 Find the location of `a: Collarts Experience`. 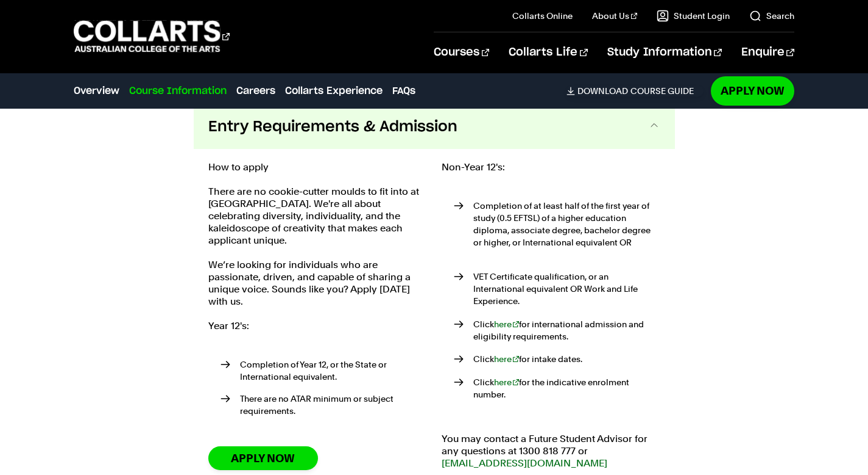

a: Collarts Experience is located at coordinates (334, 91).